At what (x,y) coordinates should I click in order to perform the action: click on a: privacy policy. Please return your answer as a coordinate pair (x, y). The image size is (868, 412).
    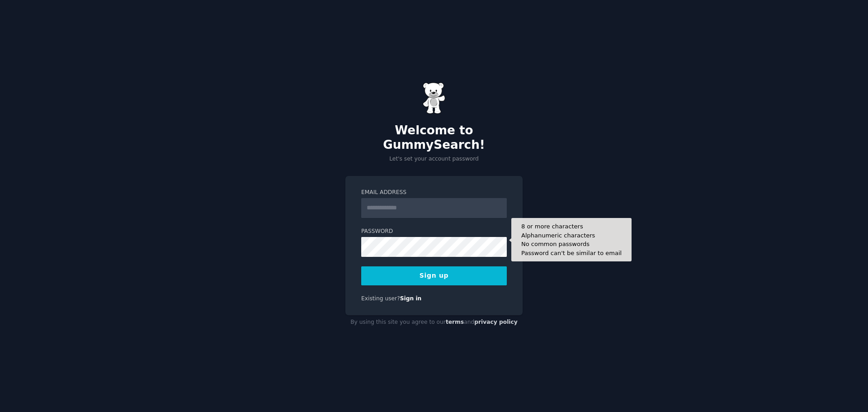
    Looking at the image, I should click on (496, 322).